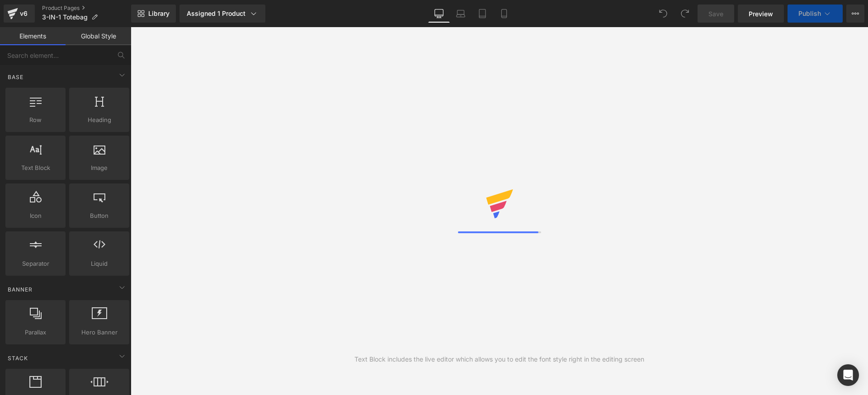  I want to click on a: Laptop, so click(461, 14).